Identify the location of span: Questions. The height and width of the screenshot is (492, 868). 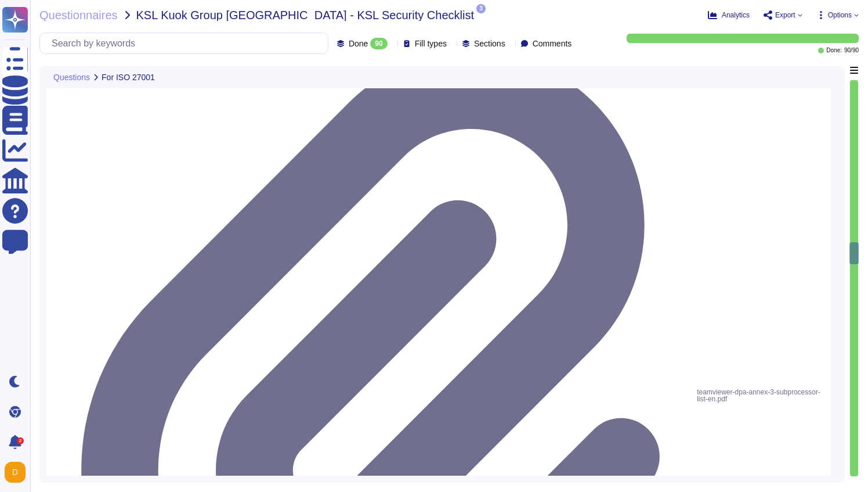
(71, 77).